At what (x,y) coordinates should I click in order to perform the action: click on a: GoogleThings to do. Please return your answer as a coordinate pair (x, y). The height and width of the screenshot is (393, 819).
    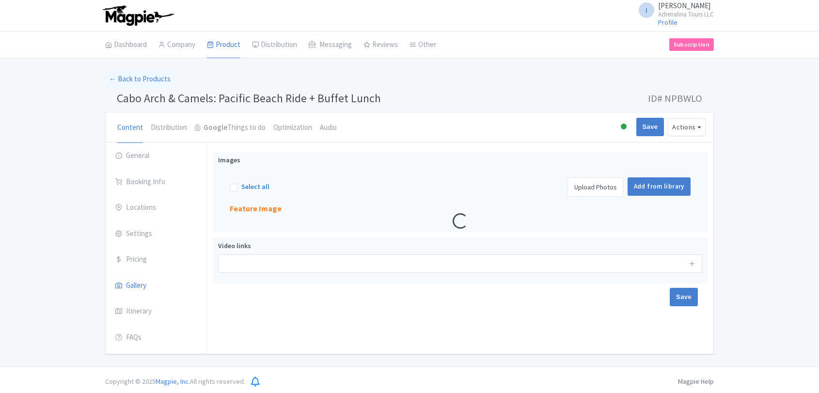
    Looking at the image, I should click on (230, 128).